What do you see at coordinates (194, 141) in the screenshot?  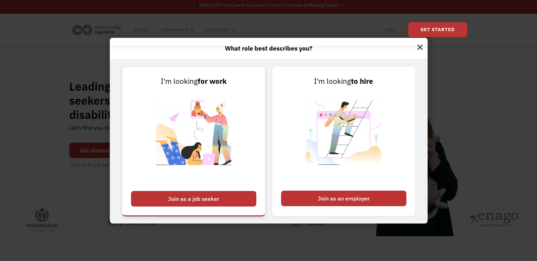 I see `a: I'm lookingfor workJoin as a job seeker` at bounding box center [194, 141].